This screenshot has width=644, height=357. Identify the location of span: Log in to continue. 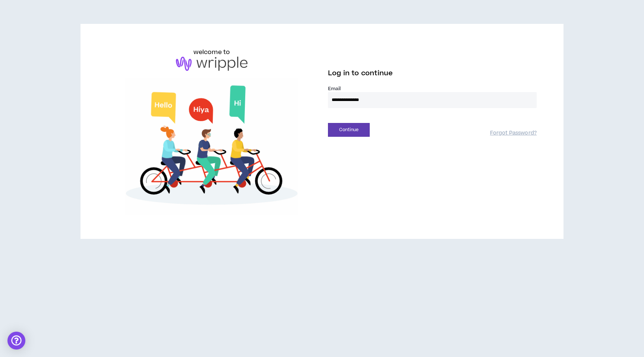
(361, 73).